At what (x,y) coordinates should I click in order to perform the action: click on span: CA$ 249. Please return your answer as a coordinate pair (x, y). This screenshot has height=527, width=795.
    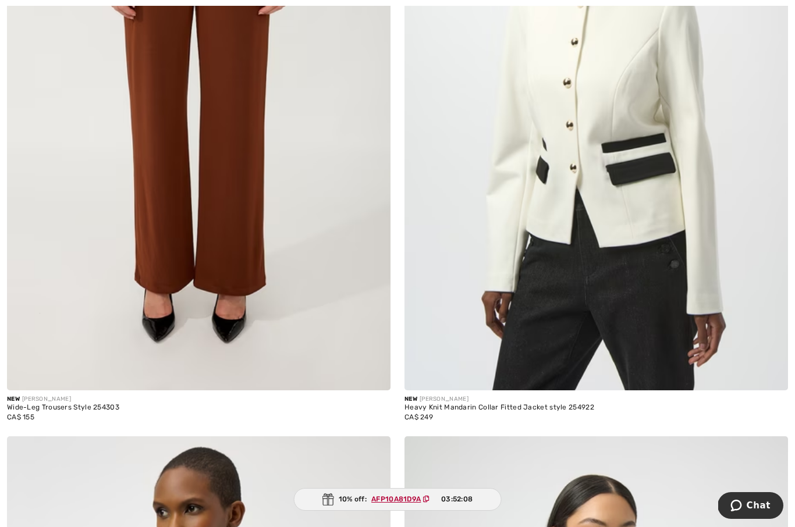
    Looking at the image, I should click on (418, 417).